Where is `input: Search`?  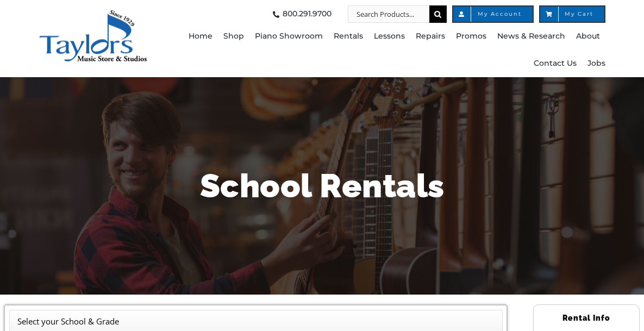
input: Search is located at coordinates (438, 14).